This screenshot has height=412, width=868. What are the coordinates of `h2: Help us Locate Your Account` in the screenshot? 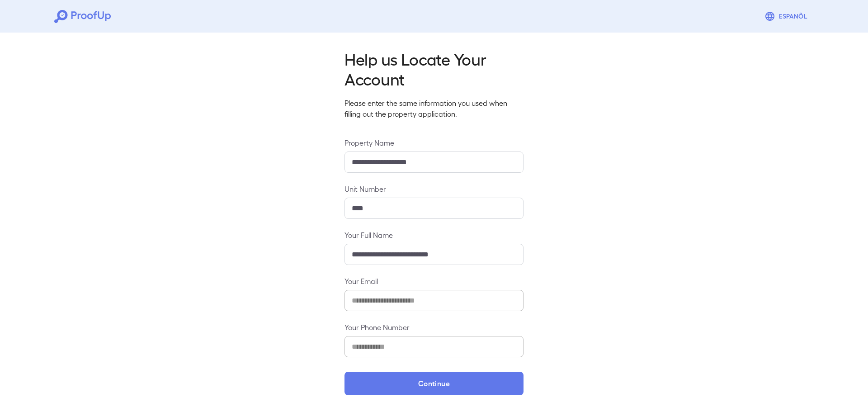 It's located at (434, 69).